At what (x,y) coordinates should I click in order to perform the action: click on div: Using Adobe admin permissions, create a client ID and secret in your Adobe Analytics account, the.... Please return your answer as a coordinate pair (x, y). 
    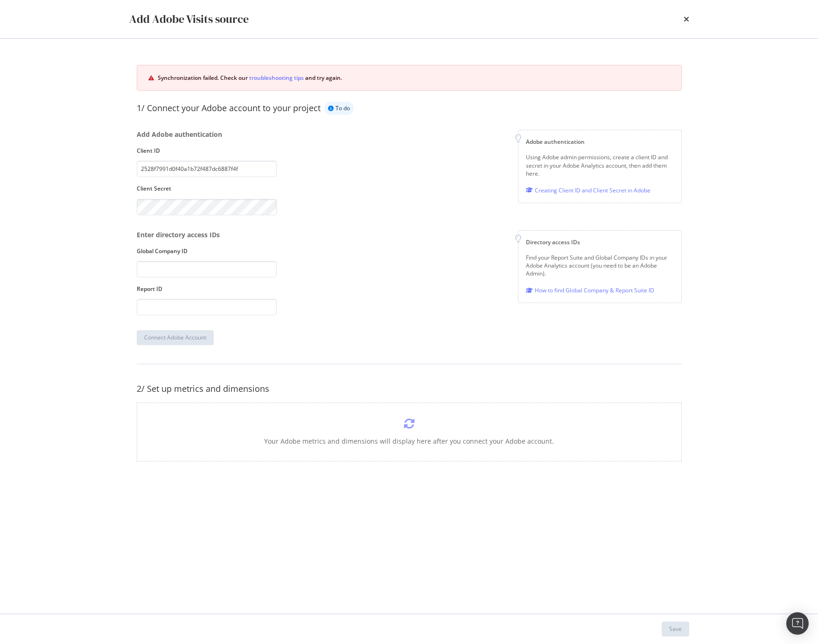
    Looking at the image, I should click on (600, 165).